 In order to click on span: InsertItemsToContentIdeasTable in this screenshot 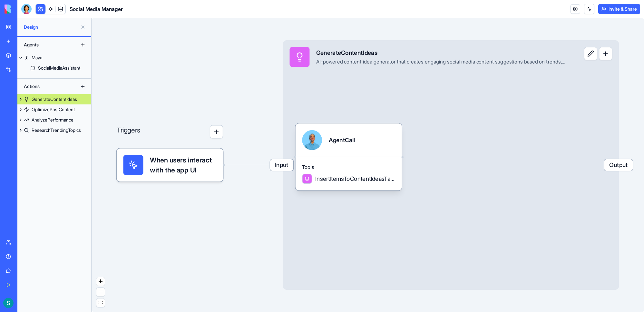, I will do `click(355, 179)`.